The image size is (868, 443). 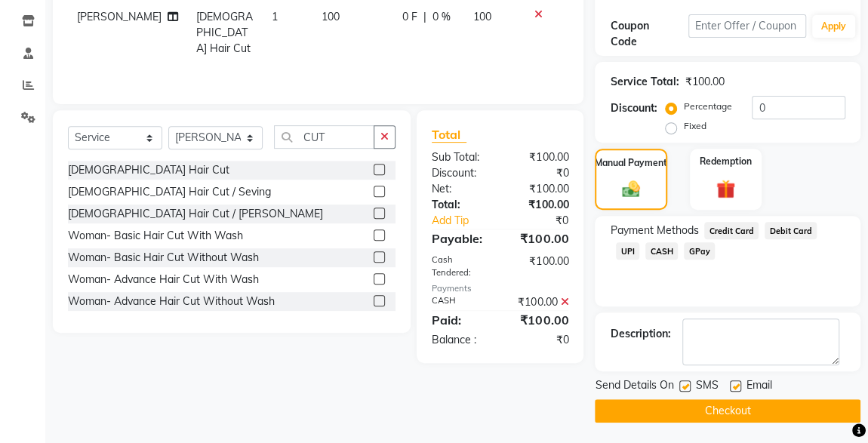 What do you see at coordinates (171, 301) in the screenshot?
I see `div: Woman- Advance Hair Cut Without Wash` at bounding box center [171, 301].